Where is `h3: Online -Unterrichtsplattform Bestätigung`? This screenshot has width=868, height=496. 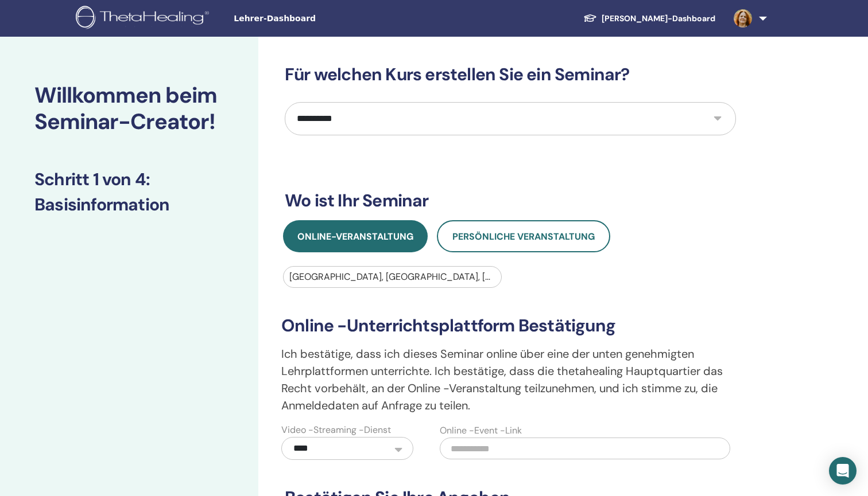 h3: Online -Unterrichtsplattform Bestätigung is located at coordinates (510, 326).